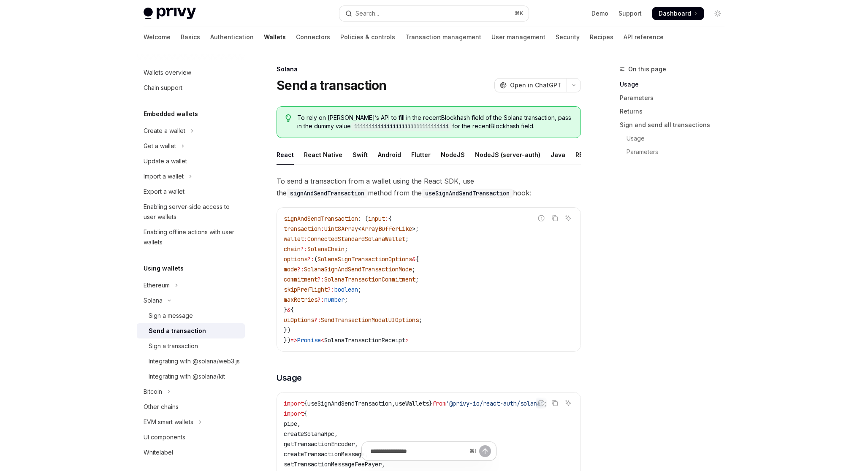  I want to click on div: Swift, so click(360, 154).